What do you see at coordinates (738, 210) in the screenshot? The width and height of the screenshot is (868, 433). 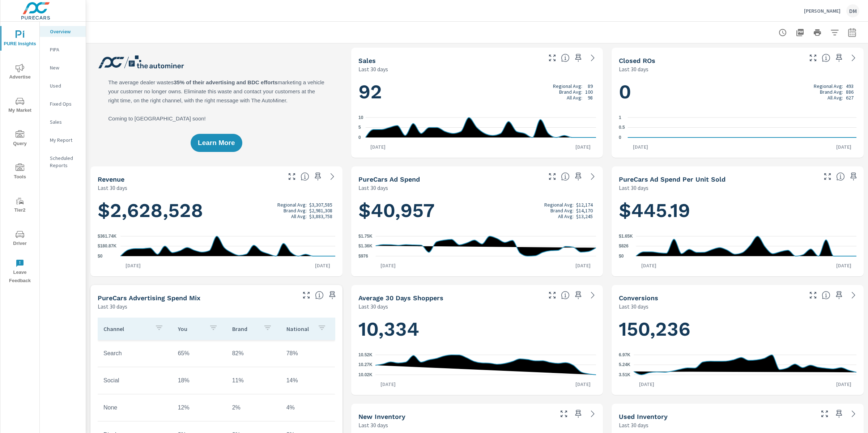 I see `h1: $445.19` at bounding box center [738, 210].